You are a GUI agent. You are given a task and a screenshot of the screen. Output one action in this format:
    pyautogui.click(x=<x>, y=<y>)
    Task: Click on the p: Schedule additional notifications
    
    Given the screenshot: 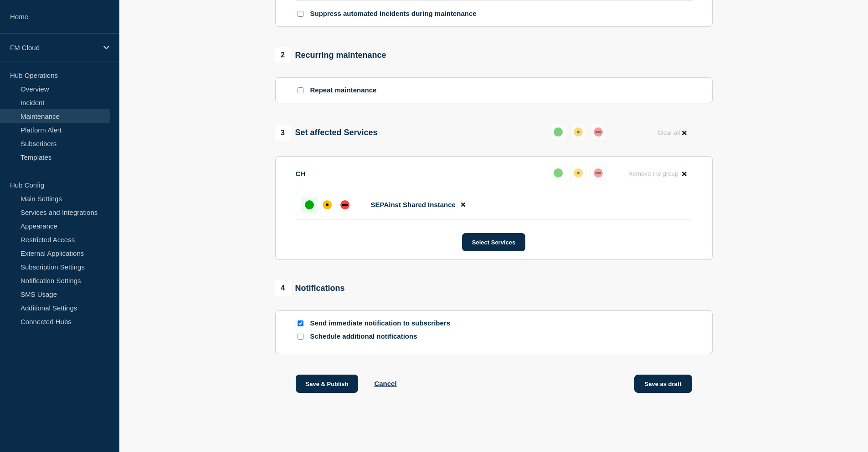 What is the action you would take?
    pyautogui.click(x=384, y=337)
    